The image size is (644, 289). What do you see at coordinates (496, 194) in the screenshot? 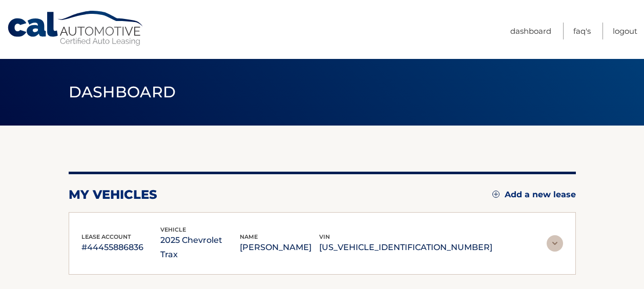
I see `img: add.svg` at bounding box center [496, 194].